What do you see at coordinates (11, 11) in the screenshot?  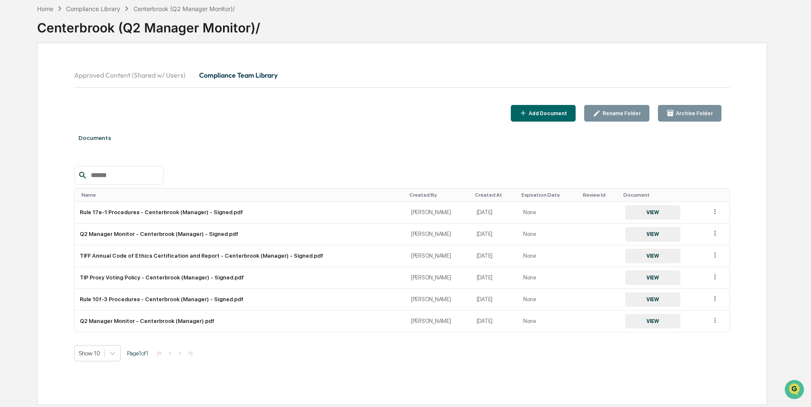 I see `img: f2157a4c-a0d3-4daa-907e-bb6f0de503a5-1751232295721` at bounding box center [11, 11].